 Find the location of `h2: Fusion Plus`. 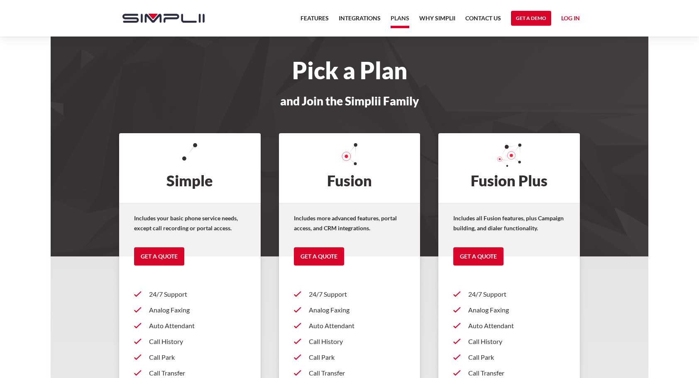

h2: Fusion Plus is located at coordinates (509, 168).